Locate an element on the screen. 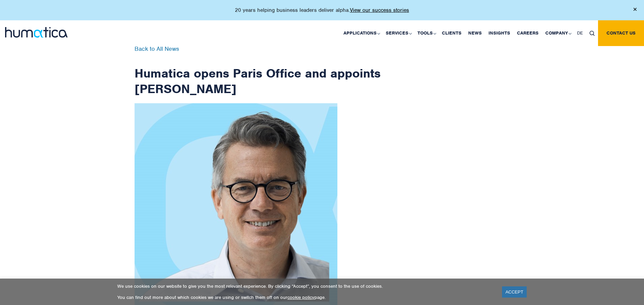 This screenshot has width=644, height=305. a: ACCEPT is located at coordinates (514, 292).